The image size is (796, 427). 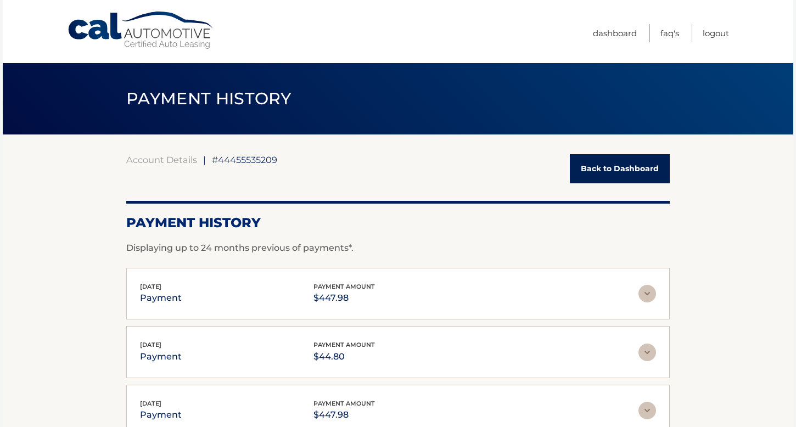 What do you see at coordinates (344, 357) in the screenshot?
I see `p: $44.80` at bounding box center [344, 357].